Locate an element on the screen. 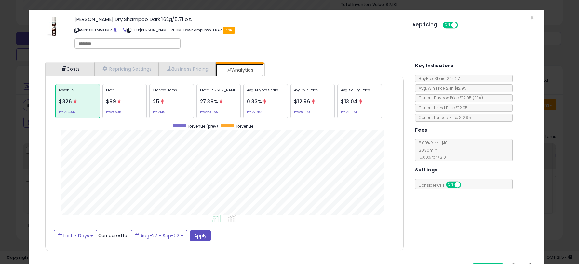 This screenshot has width=579, height=264. small: Prev: $2,047 is located at coordinates (67, 112).